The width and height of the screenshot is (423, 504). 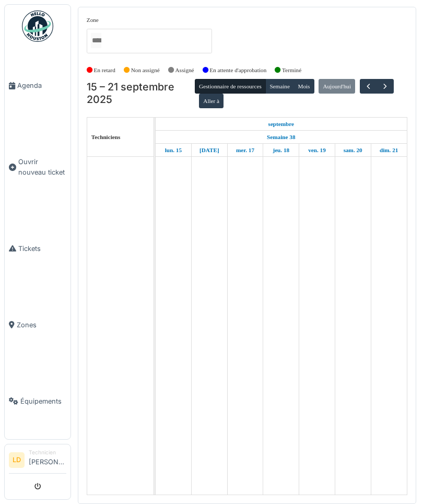 What do you see at coordinates (353, 150) in the screenshot?
I see `a: 20 septembre 2025` at bounding box center [353, 150].